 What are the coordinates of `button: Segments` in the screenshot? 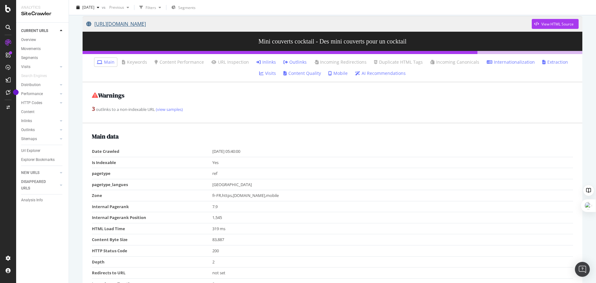 It's located at (183, 7).